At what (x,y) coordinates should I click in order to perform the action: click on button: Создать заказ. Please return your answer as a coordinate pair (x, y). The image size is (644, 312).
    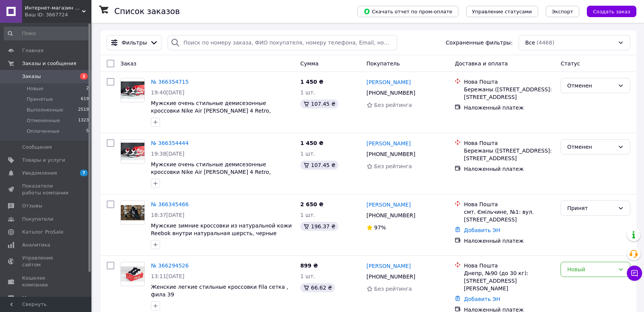
    Looking at the image, I should click on (612, 11).